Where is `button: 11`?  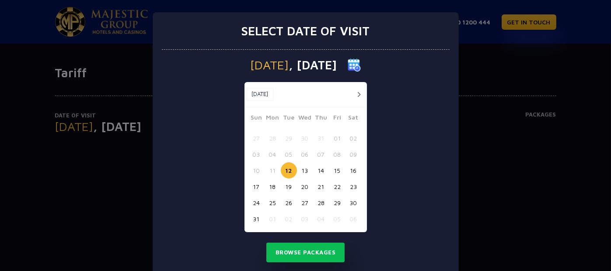
button: 11 is located at coordinates (272, 170).